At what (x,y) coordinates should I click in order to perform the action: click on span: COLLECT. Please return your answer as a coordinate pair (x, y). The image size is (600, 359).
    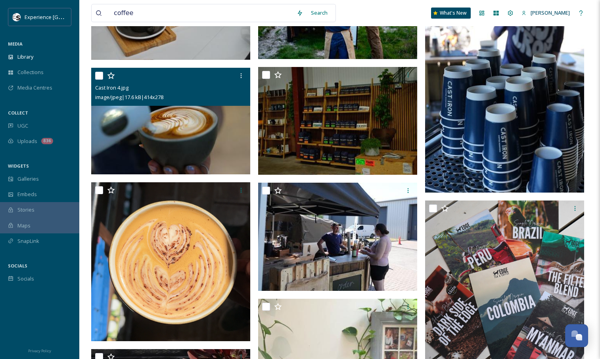
    Looking at the image, I should click on (18, 113).